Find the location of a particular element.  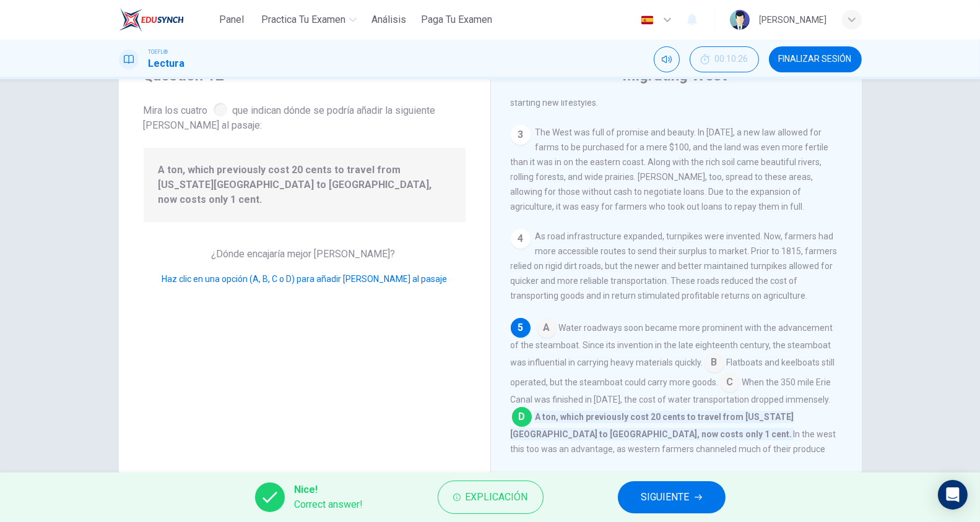

a: Análisis is located at coordinates (388, 20).